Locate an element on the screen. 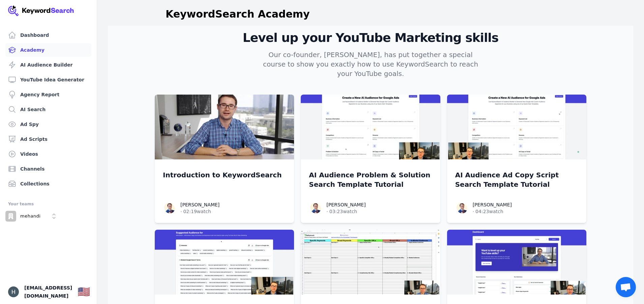  h2: Level up your YouTube Marketing skills is located at coordinates (370, 38).